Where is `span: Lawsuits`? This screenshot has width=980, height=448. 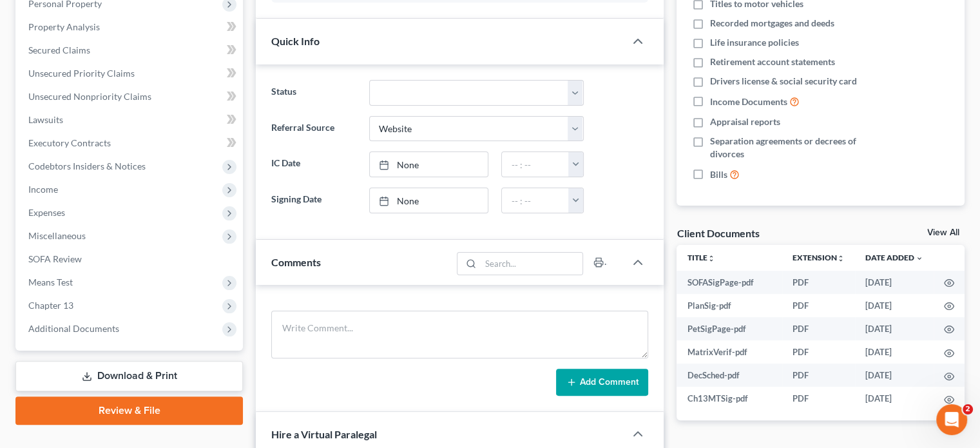 span: Lawsuits is located at coordinates (46, 119).